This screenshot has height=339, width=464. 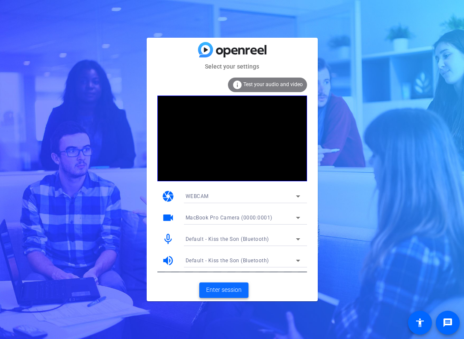 I want to click on mat-icon: videocam, so click(x=168, y=217).